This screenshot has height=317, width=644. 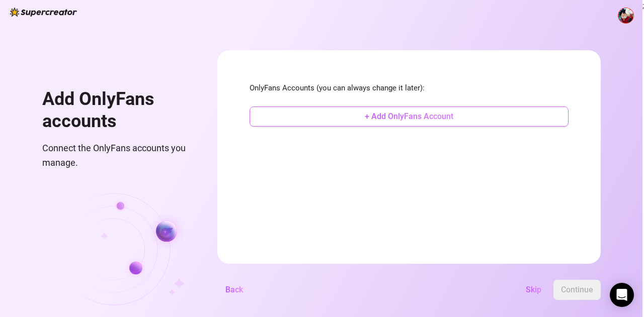 I want to click on span: + Add OnlyFans Account, so click(x=409, y=116).